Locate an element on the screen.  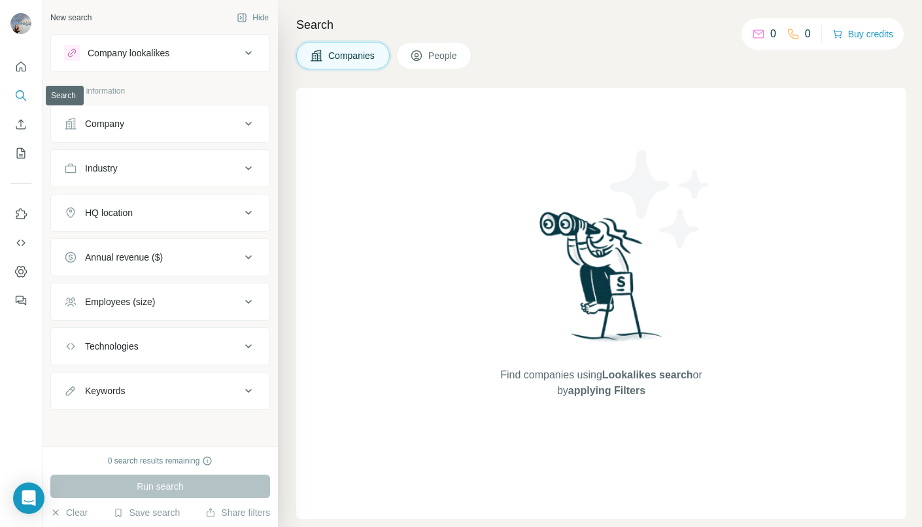
div: Employees (size) is located at coordinates (120, 302).